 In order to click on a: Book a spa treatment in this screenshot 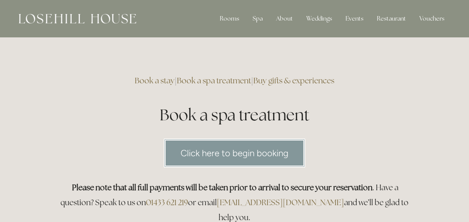, I will do `click(214, 80)`.